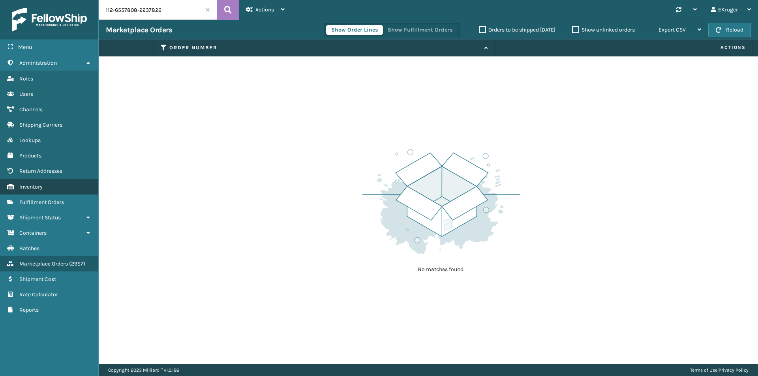 The height and width of the screenshot is (376, 758). I want to click on button: Show Order Lines, so click(355, 30).